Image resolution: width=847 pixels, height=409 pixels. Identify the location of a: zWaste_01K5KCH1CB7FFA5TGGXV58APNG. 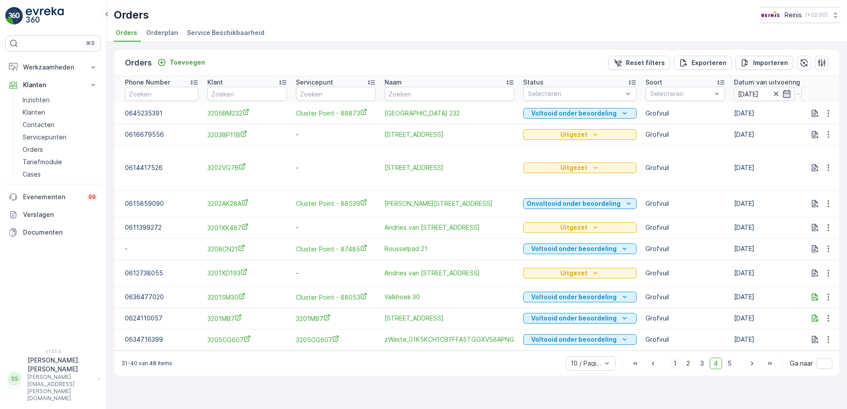
(449, 340).